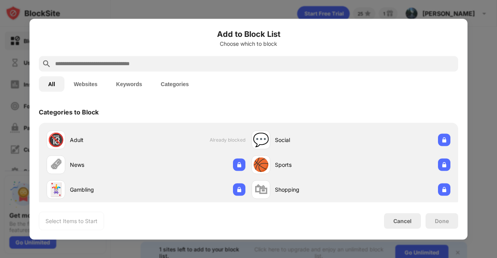  I want to click on div: Done, so click(442, 221).